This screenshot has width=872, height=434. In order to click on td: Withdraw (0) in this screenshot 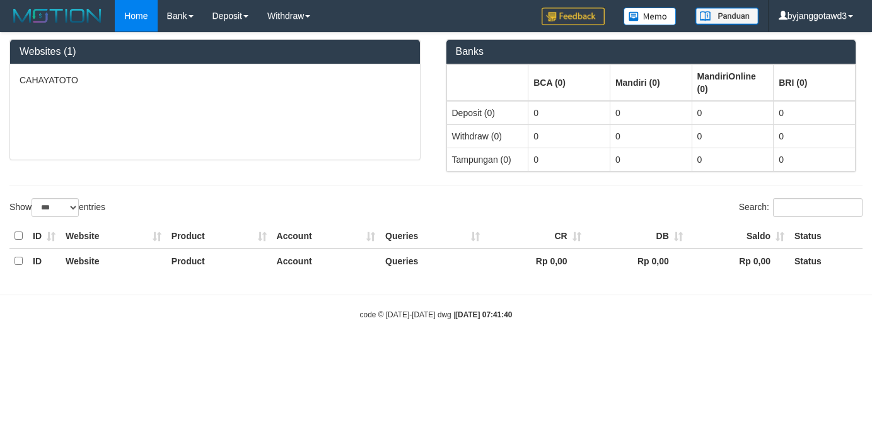, I will do `click(487, 136)`.